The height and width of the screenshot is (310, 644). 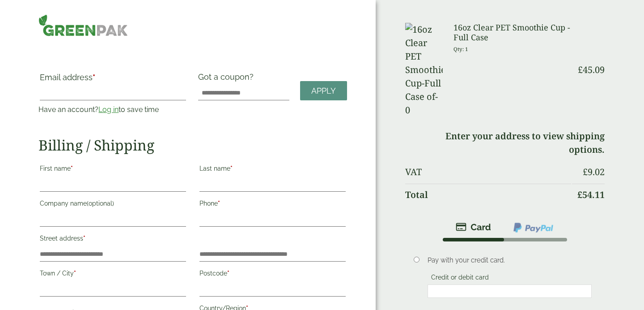 What do you see at coordinates (512, 32) in the screenshot?
I see `h3: 16oz Clear PET Smoothie Cup - Full Case` at bounding box center [512, 32].